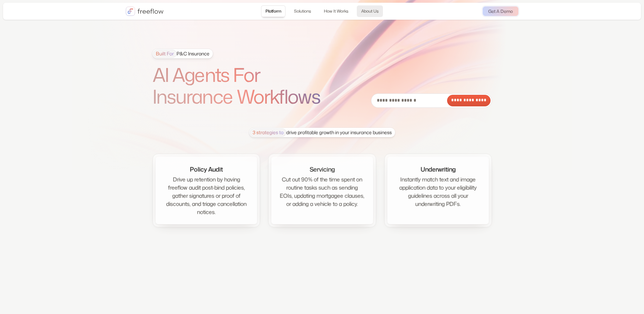  Describe the element at coordinates (321, 133) in the screenshot. I see `div: drive profitable growth in your insurance business` at that location.